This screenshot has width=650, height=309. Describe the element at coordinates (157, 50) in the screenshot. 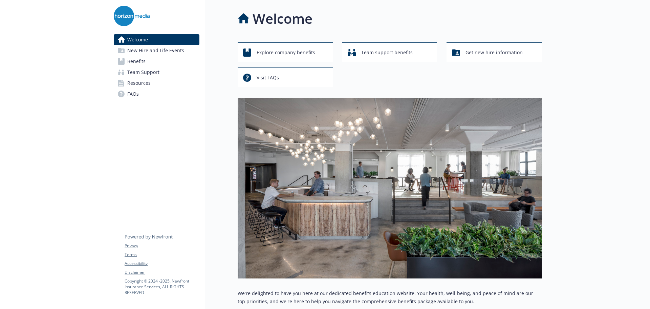

I see `a: New Hire and Life Events` at that location.